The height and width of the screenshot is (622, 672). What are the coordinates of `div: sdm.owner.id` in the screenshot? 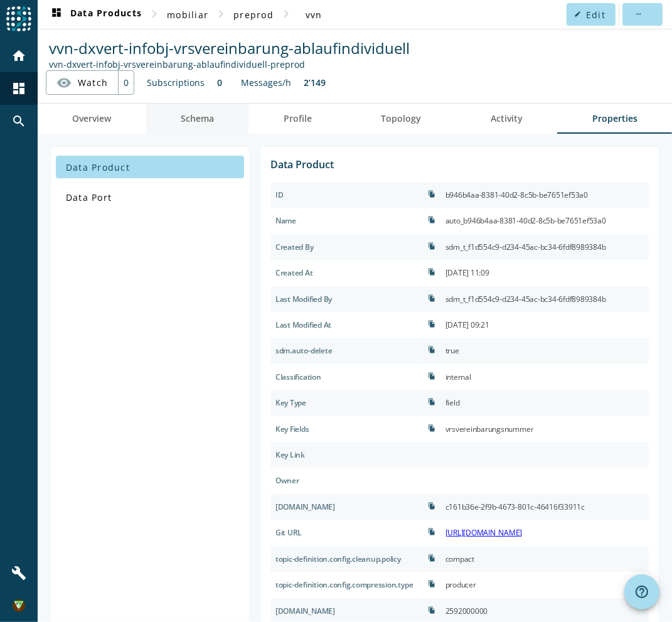 It's located at (346, 507).